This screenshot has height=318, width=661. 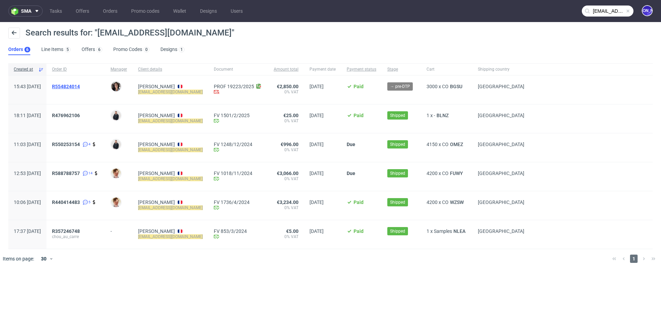 What do you see at coordinates (238, 173) in the screenshot?
I see `a: FV 1018/11/2024` at bounding box center [238, 173].